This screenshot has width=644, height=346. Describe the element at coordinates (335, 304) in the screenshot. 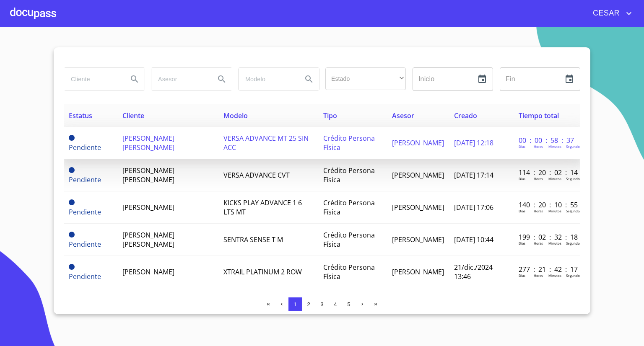

I see `button: 4` at that location.